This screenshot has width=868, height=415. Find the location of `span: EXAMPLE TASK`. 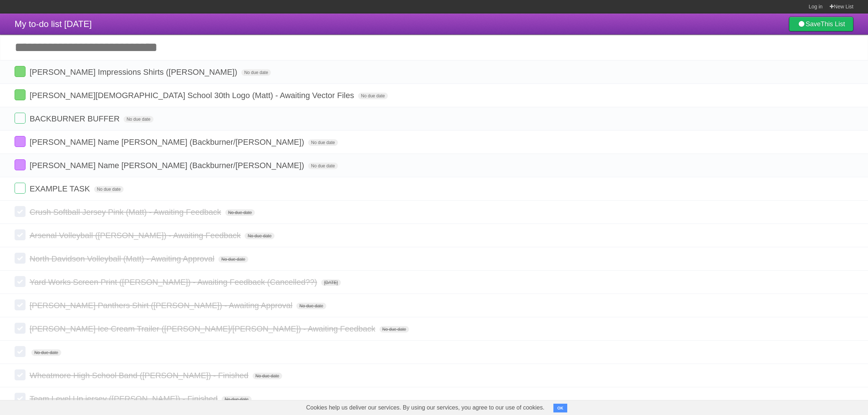

span: EXAMPLE TASK is located at coordinates (61, 189).